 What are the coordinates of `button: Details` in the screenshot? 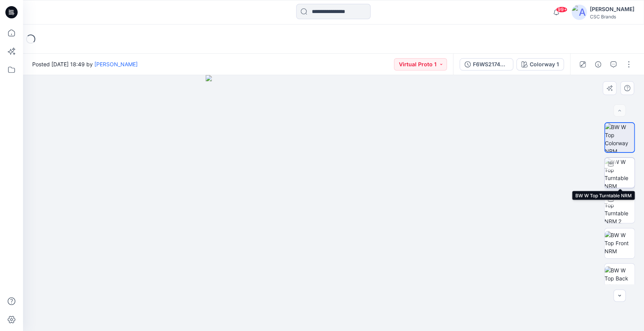 It's located at (598, 64).